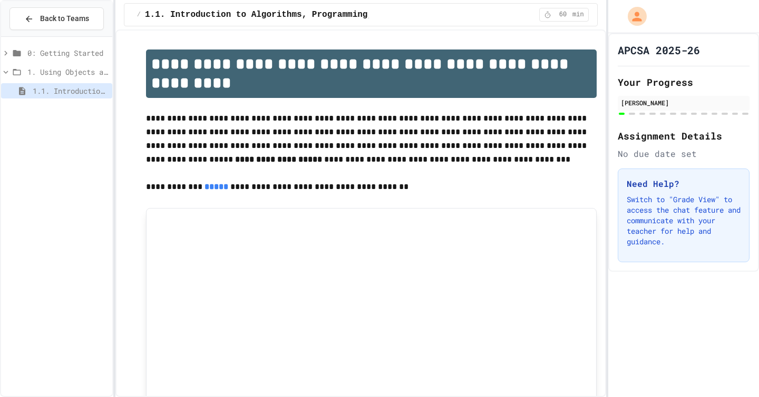 Image resolution: width=759 pixels, height=397 pixels. I want to click on span: 0: Getting Started, so click(67, 53).